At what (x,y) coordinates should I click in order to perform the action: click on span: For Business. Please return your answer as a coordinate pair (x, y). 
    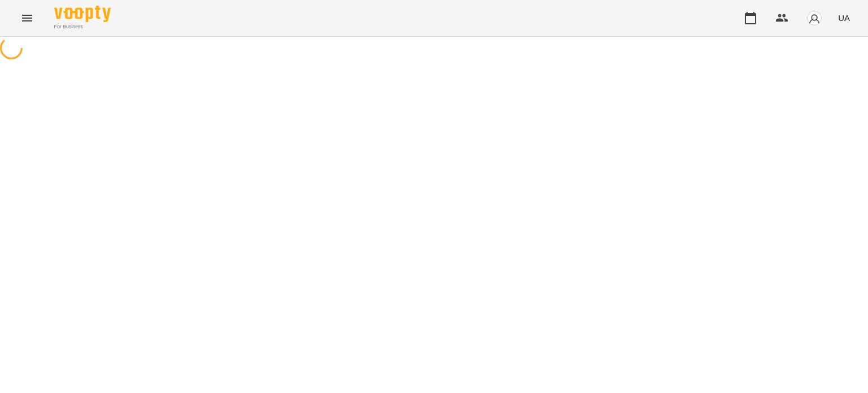
    Looking at the image, I should click on (82, 27).